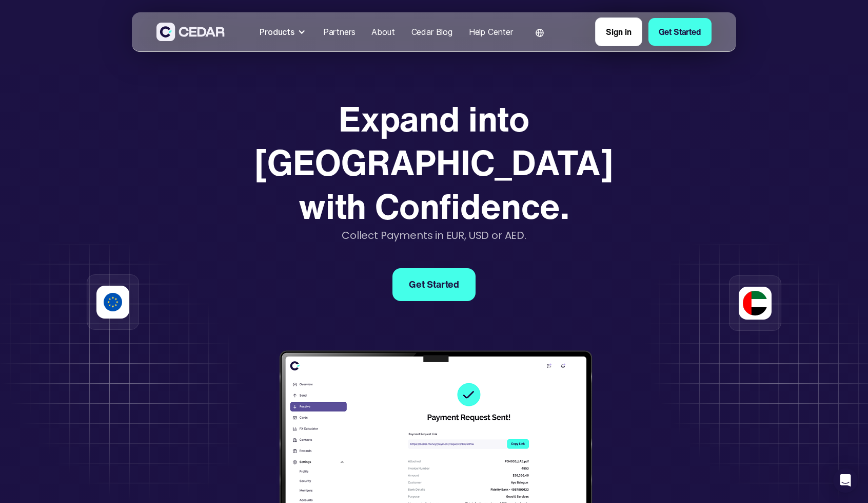 This screenshot has height=503, width=868. Describe the element at coordinates (340, 32) in the screenshot. I see `div: Partners` at that location.